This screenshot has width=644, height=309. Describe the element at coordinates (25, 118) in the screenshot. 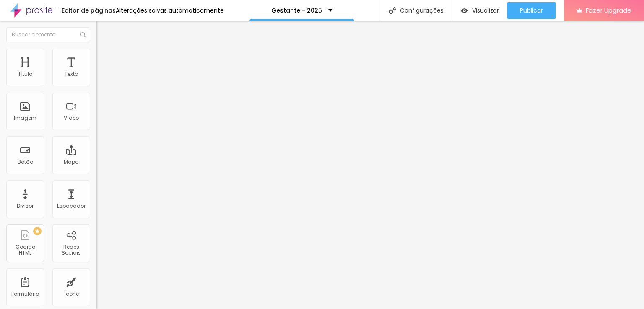

I see `div: Imagem` at that location.